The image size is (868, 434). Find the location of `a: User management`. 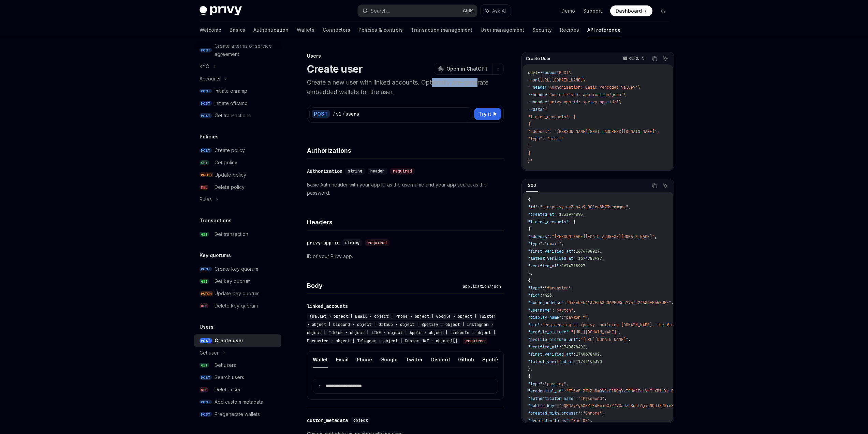

a: User management is located at coordinates (503, 30).